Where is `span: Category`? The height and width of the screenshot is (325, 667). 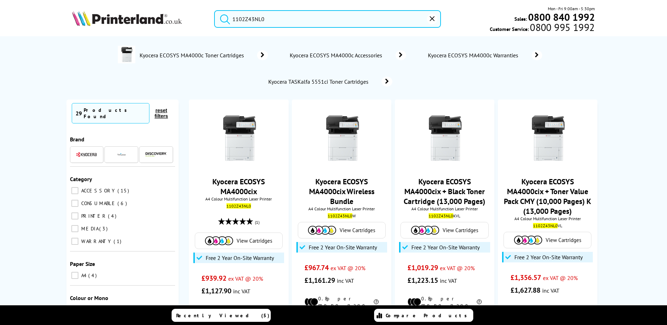 span: Category is located at coordinates (81, 179).